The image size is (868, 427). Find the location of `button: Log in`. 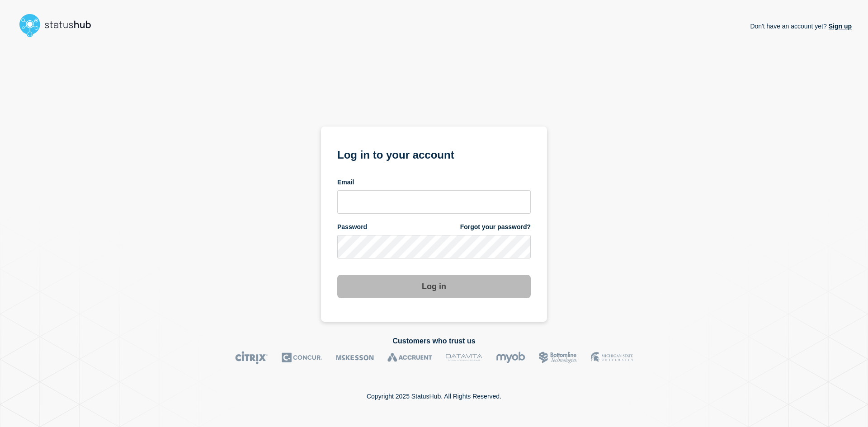

button: Log in is located at coordinates (434, 286).